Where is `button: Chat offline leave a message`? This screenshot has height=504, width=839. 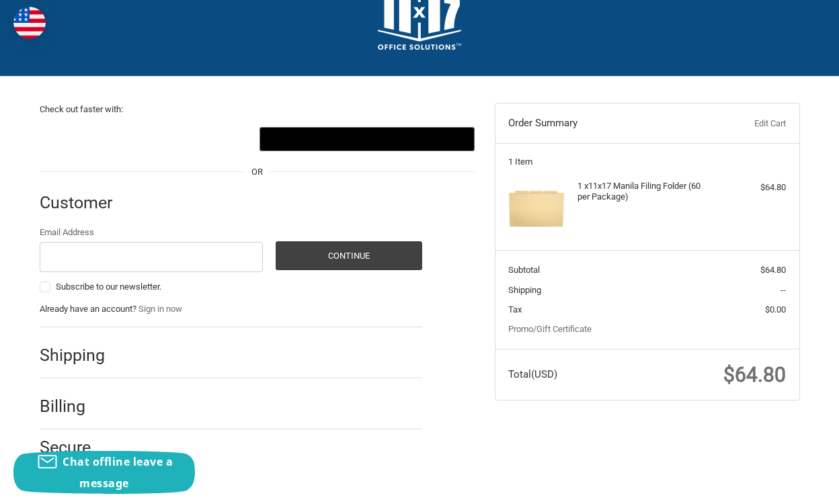
button: Chat offline leave a message is located at coordinates (104, 473).